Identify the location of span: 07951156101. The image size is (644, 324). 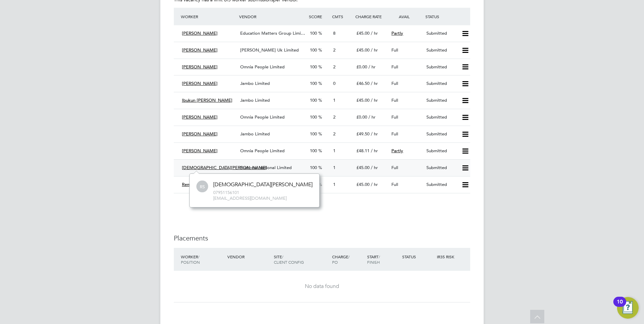
(263, 193).